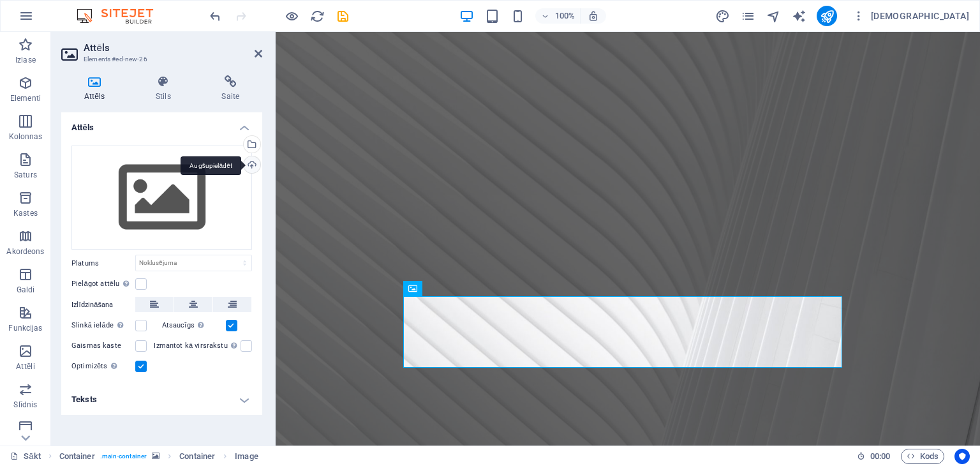 This screenshot has height=466, width=980. Describe the element at coordinates (190, 345) in the screenshot. I see `font: Izmantot kā virsrakstu` at that location.